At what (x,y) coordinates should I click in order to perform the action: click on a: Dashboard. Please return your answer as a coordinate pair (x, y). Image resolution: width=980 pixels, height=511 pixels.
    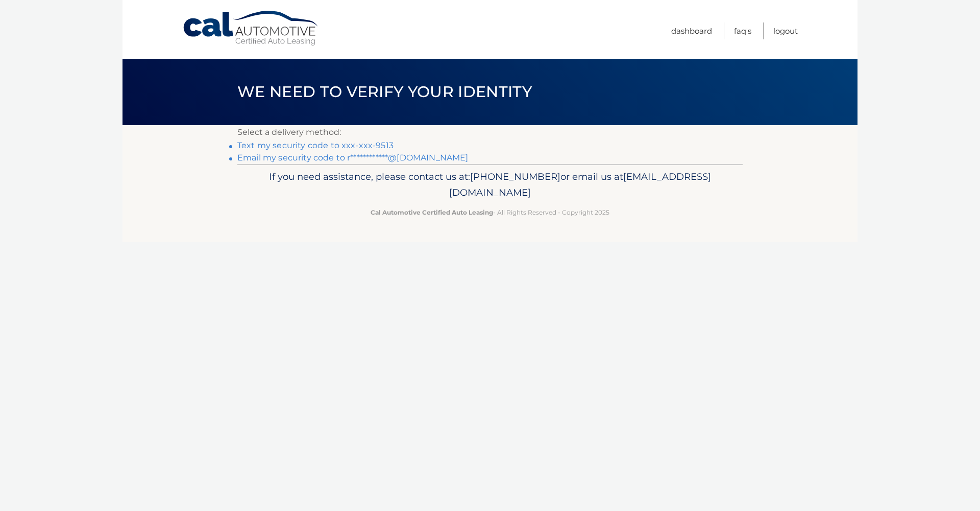
    Looking at the image, I should click on (691, 30).